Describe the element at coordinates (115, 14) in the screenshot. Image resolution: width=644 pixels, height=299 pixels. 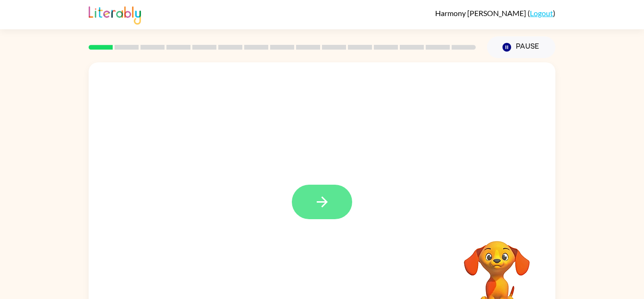
I see `img: Literably` at that location.